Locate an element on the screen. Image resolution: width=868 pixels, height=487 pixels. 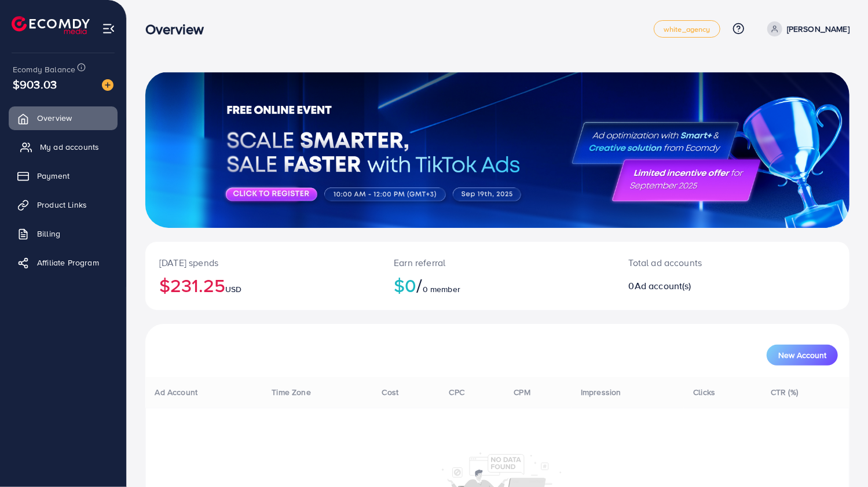
span: USD is located at coordinates (233, 289).